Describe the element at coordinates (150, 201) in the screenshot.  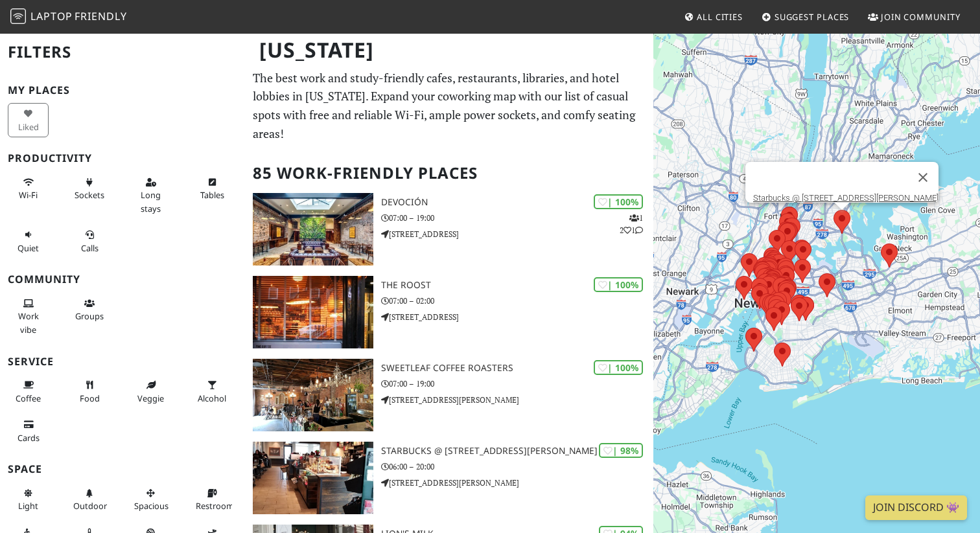
I see `span: Long stays` at that location.